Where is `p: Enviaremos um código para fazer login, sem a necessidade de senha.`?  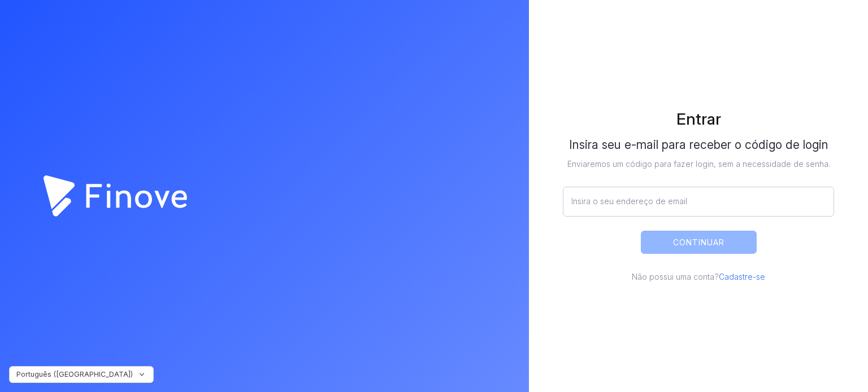
p: Enviaremos um código para fazer login, sem a necessidade de senha. is located at coordinates (698, 164).